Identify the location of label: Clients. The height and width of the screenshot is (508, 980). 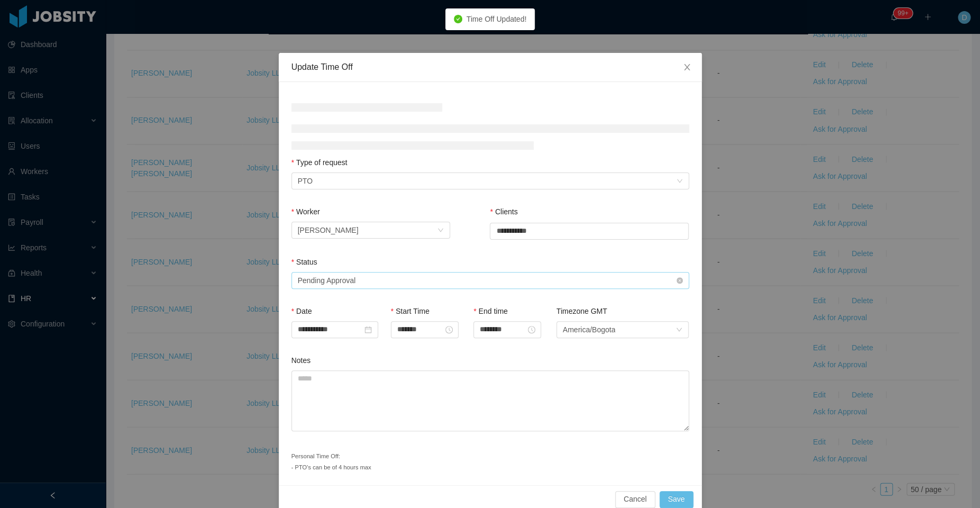
(503, 212).